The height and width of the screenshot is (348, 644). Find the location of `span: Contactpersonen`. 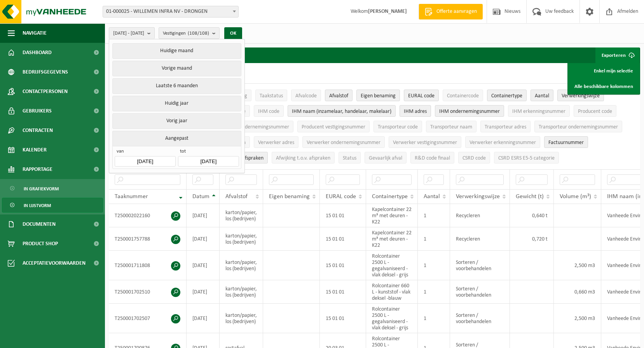

span: Contactpersonen is located at coordinates (45, 92).